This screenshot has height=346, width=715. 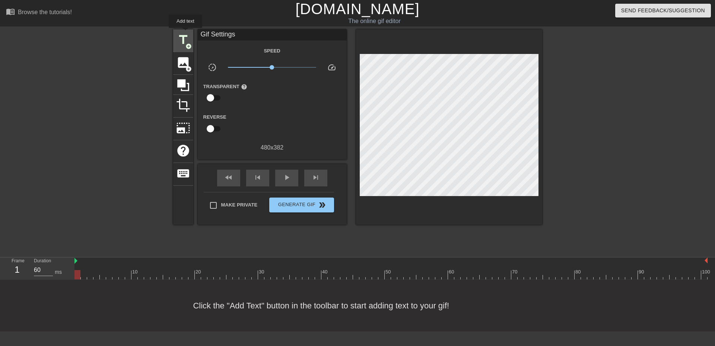 I want to click on span: photo_size_select_large, so click(x=183, y=128).